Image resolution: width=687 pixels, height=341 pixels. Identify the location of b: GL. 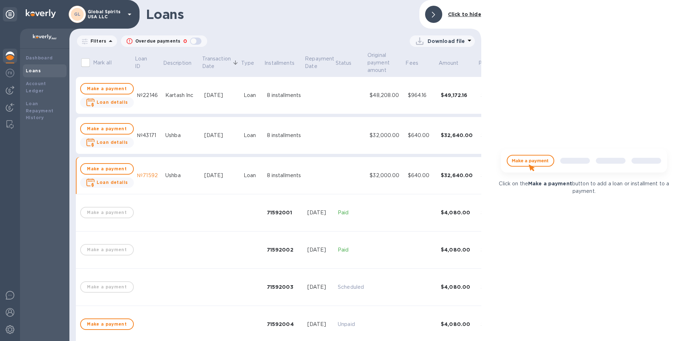
(77, 14).